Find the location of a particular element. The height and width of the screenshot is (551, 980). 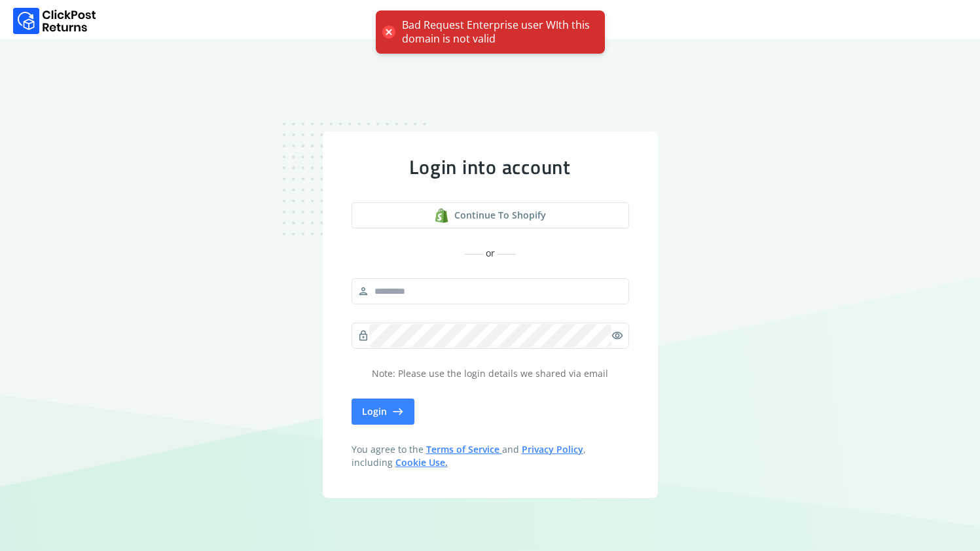

span: person is located at coordinates (363, 291).